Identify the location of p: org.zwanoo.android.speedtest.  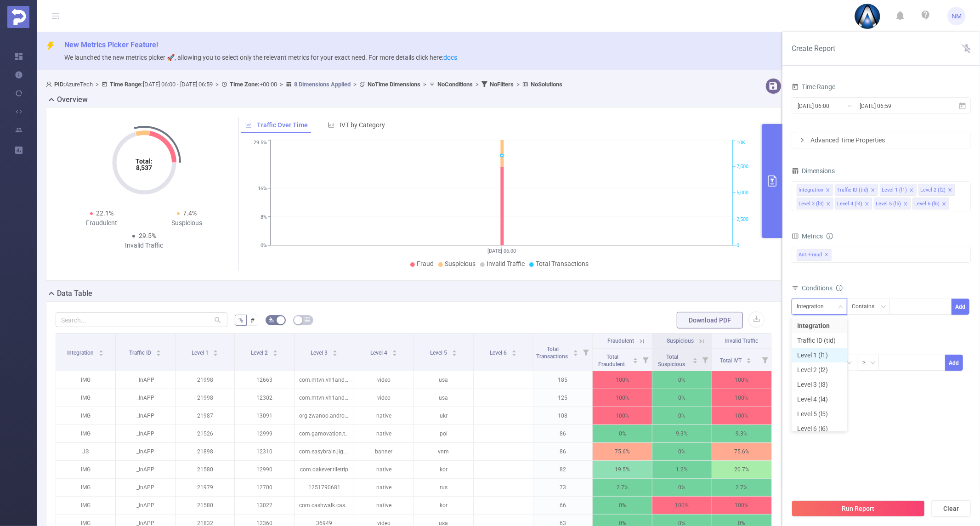
(324, 415).